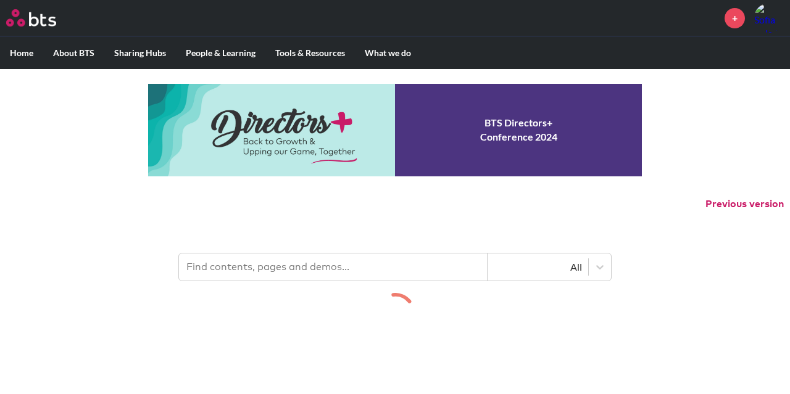 This screenshot has width=790, height=394. Describe the element at coordinates (310, 53) in the screenshot. I see `label: Tools & Resources` at that location.